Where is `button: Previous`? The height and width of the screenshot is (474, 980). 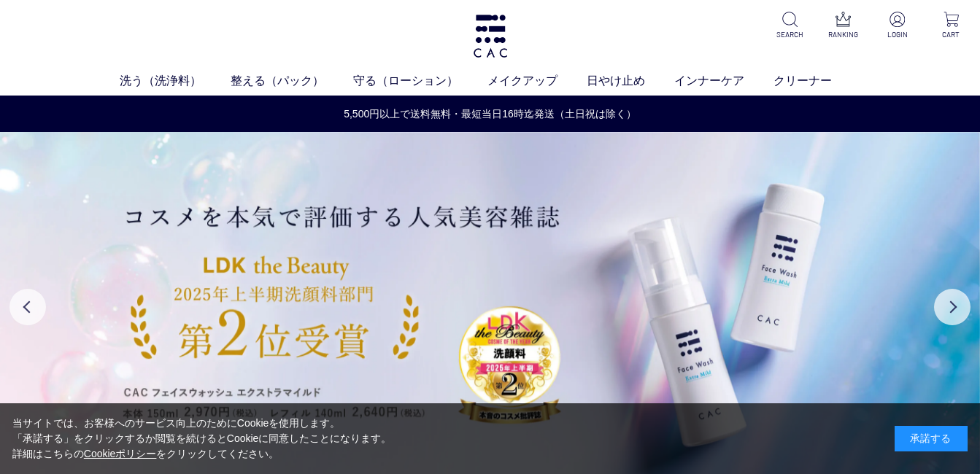
button: Previous is located at coordinates (28, 307).